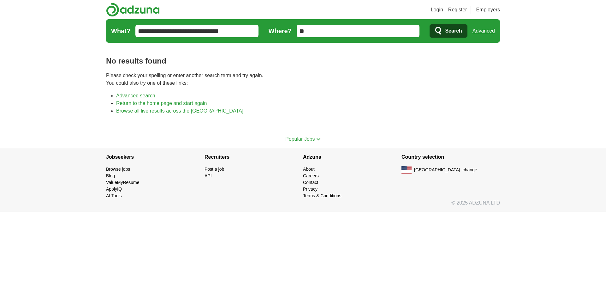 Image resolution: width=606 pixels, height=288 pixels. What do you see at coordinates (448, 31) in the screenshot?
I see `button: Search` at bounding box center [448, 31].